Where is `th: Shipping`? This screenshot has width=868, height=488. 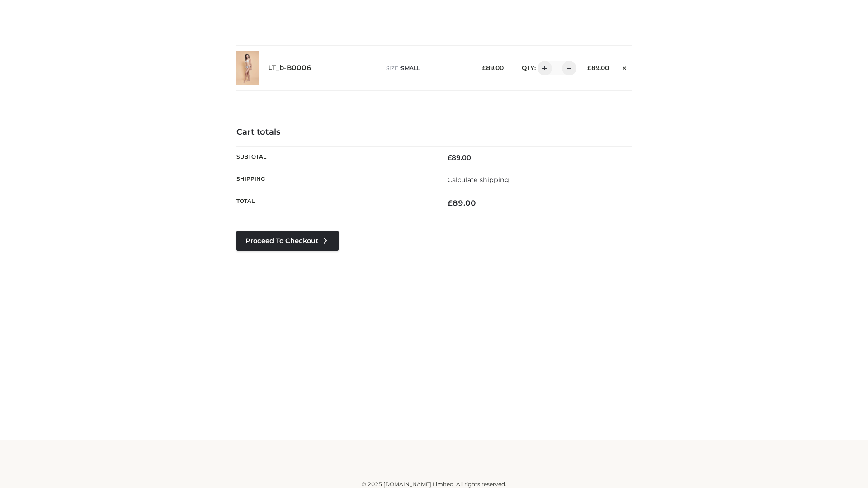
th: Shipping is located at coordinates (335, 179).